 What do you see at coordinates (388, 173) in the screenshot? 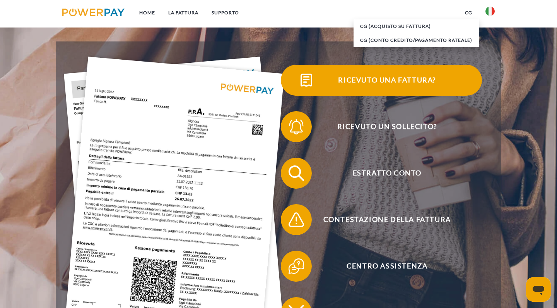
I see `span: Estratto conto` at bounding box center [388, 173].